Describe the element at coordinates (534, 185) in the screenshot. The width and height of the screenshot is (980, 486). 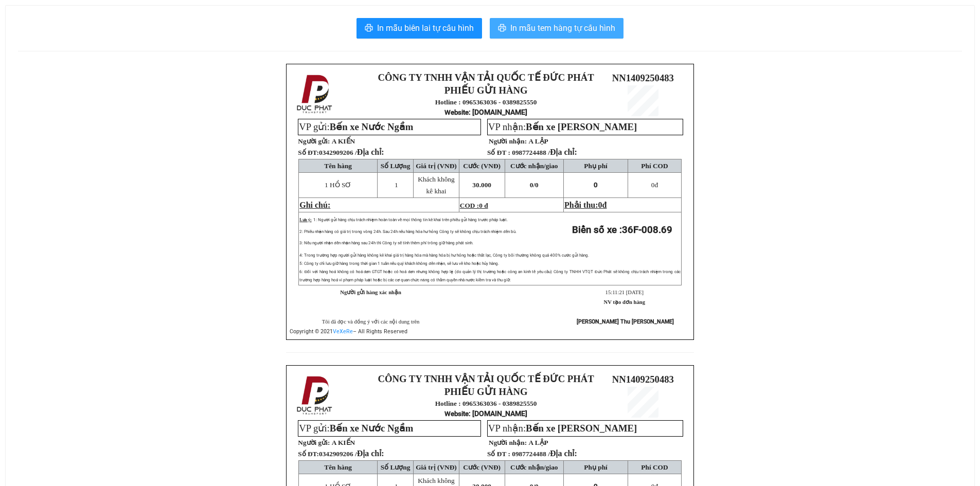
I see `span: 0/` at that location.